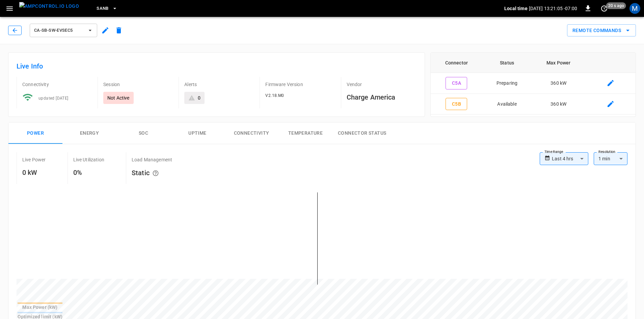 The height and width of the screenshot is (319, 644). I want to click on button: Power, so click(36, 133).